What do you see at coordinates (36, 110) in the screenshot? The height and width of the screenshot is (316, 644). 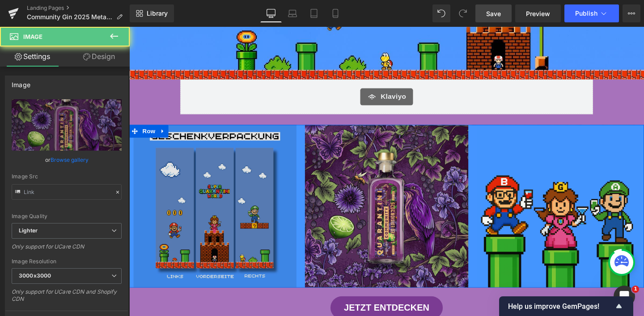 I see `a: Expand / Collapse` at bounding box center [36, 110].